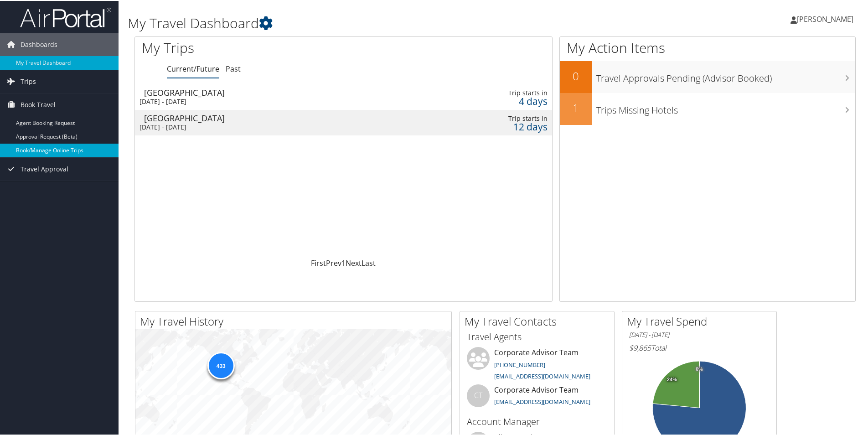 The image size is (868, 435). What do you see at coordinates (707, 76) in the screenshot?
I see `a: 0Travel Approvals Pending (Advisor Booked)` at bounding box center [707, 76].